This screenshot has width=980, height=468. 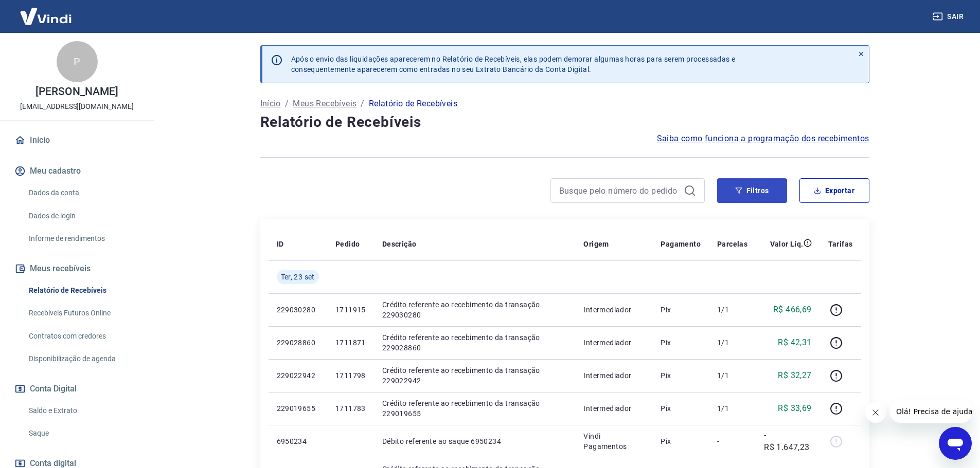 What do you see at coordinates (83, 238) in the screenshot?
I see `a: Informe de rendimentos` at bounding box center [83, 238].